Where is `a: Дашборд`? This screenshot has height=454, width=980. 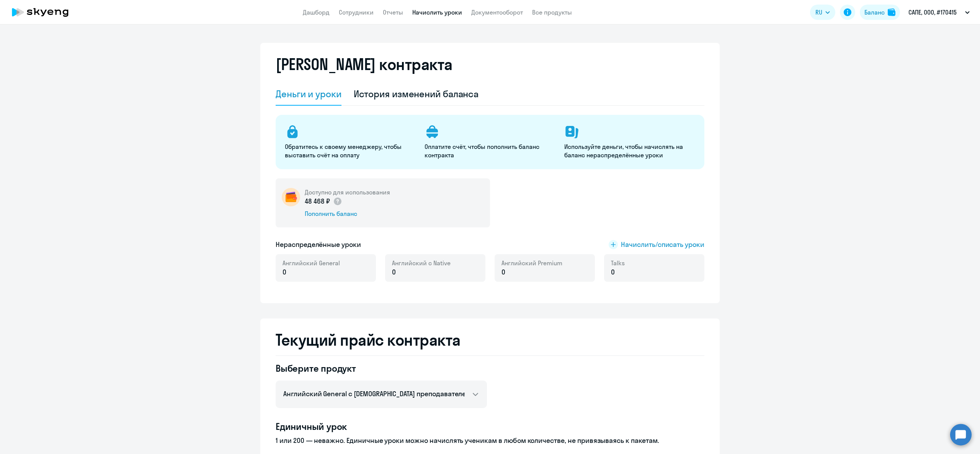 a: Дашборд is located at coordinates (316, 12).